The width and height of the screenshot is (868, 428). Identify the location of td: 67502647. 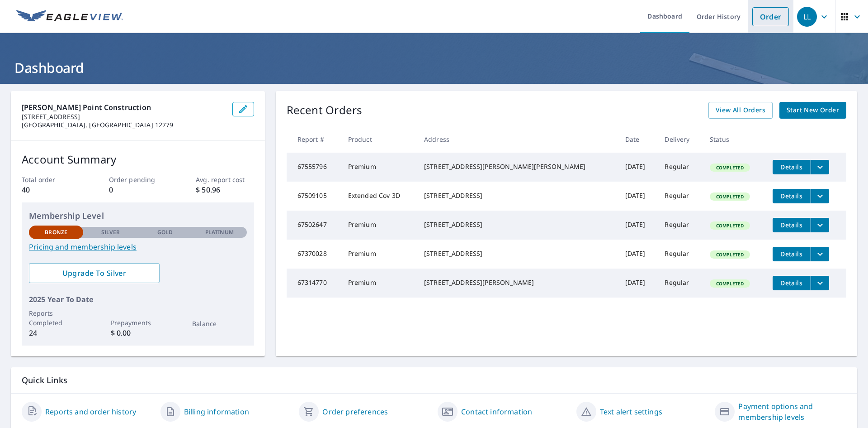
(314, 225).